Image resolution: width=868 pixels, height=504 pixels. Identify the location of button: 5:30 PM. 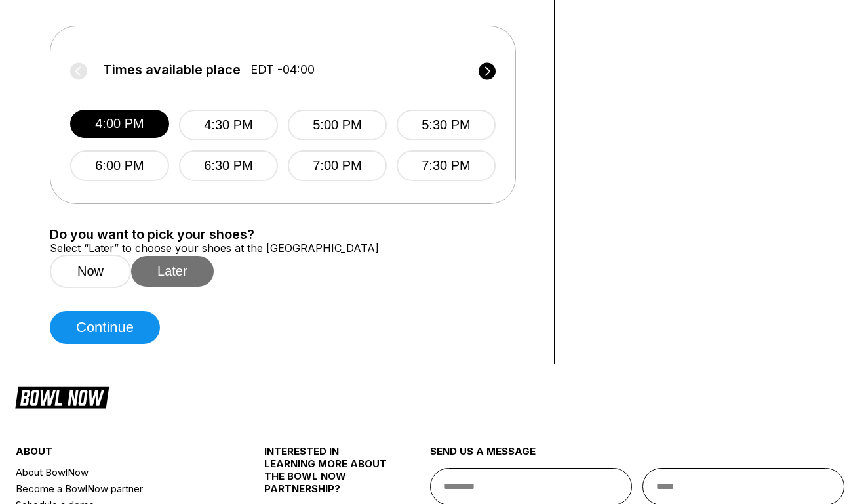
(446, 124).